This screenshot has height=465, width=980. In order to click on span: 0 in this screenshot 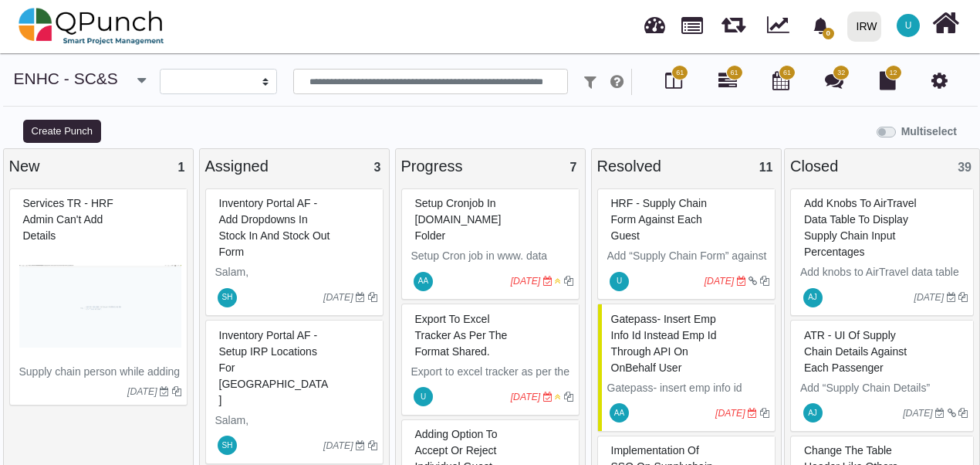, I will do `click(828, 33)`.